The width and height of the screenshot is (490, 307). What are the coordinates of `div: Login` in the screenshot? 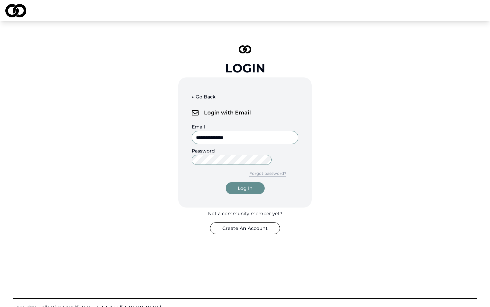 It's located at (245, 68).